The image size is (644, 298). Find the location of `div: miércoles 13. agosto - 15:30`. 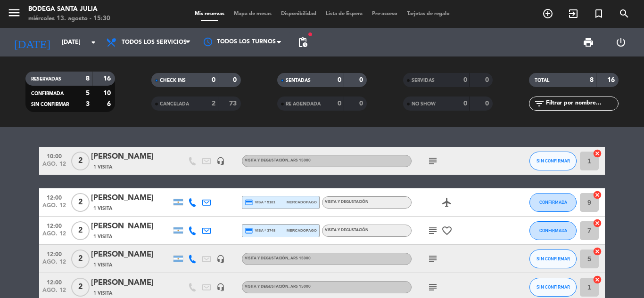

div: miércoles 13. agosto - 15:30 is located at coordinates (69, 18).